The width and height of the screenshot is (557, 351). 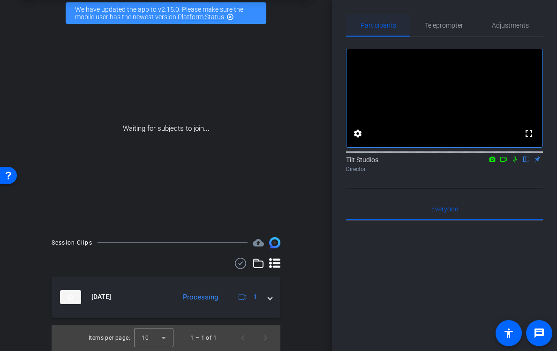 What do you see at coordinates (526, 159) in the screenshot?
I see `mat-icon: flip` at bounding box center [526, 159].